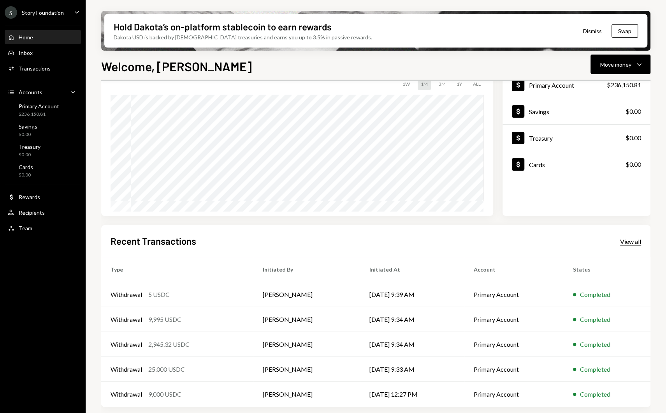  Describe the element at coordinates (26, 53) in the screenshot. I see `div: Inbox` at that location.